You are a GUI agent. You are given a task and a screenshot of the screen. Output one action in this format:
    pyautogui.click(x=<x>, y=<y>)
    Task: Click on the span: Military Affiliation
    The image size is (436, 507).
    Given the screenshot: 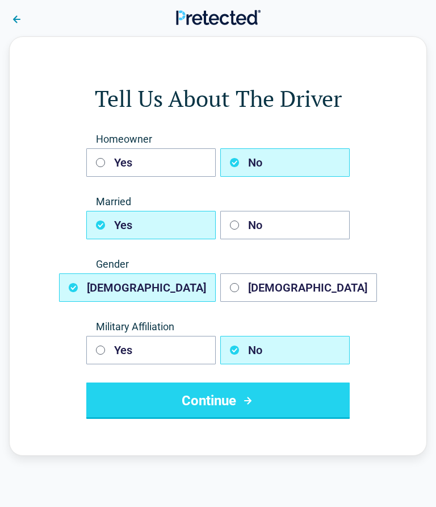 What is the action you would take?
    pyautogui.click(x=218, y=327)
    